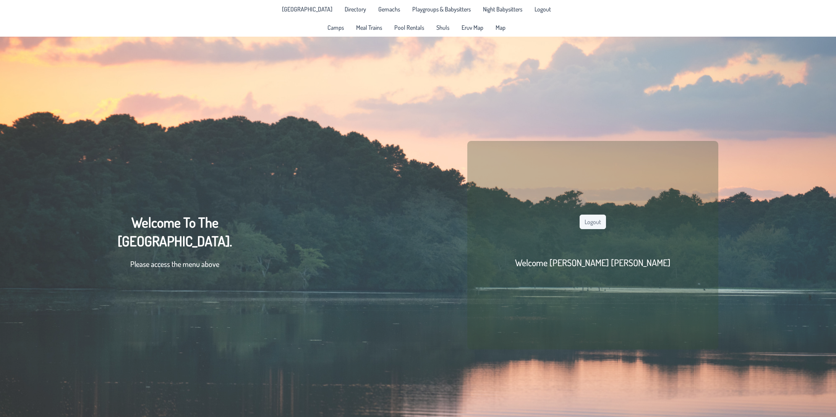 This screenshot has height=417, width=836. What do you see at coordinates (543, 9) in the screenshot?
I see `span: Logout` at bounding box center [543, 9].